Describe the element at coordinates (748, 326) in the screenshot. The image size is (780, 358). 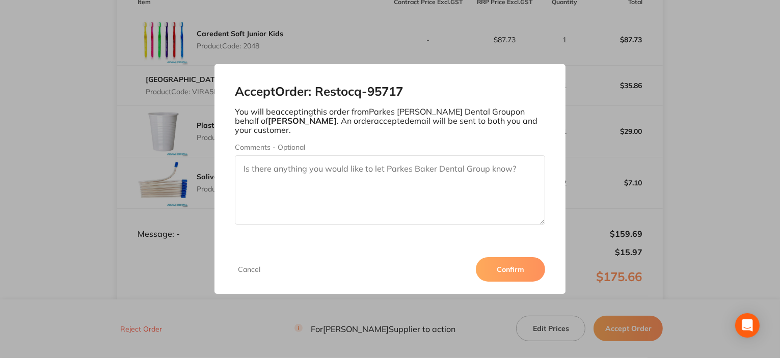
I see `div: Open Intercom Messenger` at that location.